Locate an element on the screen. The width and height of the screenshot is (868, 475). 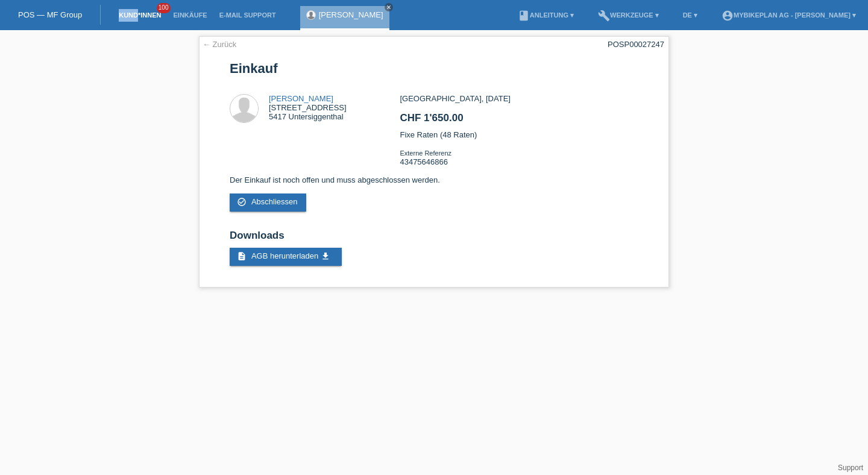
h2: Downloads is located at coordinates (434, 239).